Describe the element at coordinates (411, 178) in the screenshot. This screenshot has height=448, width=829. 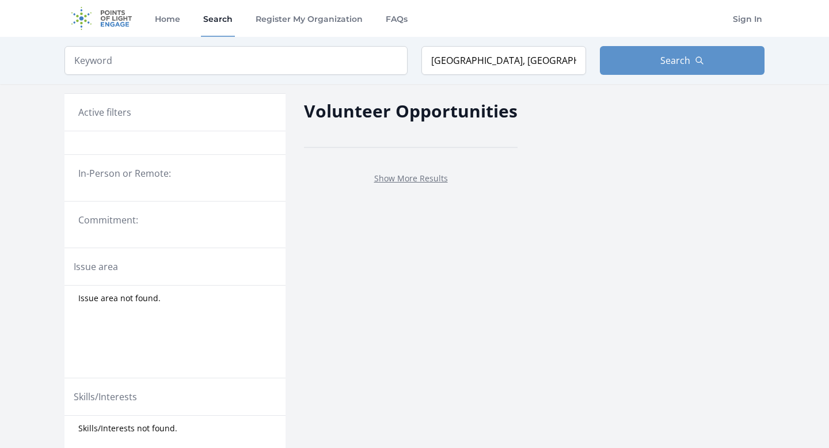
I see `a: Show More Results` at that location.